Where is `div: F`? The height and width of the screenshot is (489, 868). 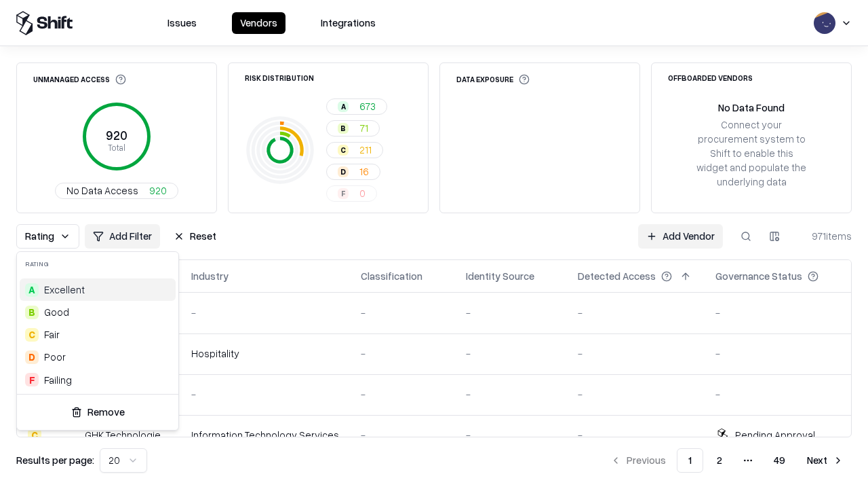
div: F is located at coordinates (32, 380).